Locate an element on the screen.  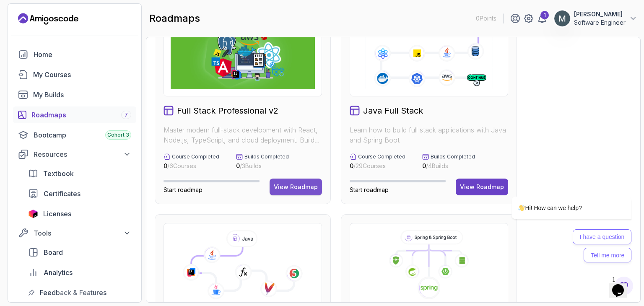
div: Resources is located at coordinates (82, 154).